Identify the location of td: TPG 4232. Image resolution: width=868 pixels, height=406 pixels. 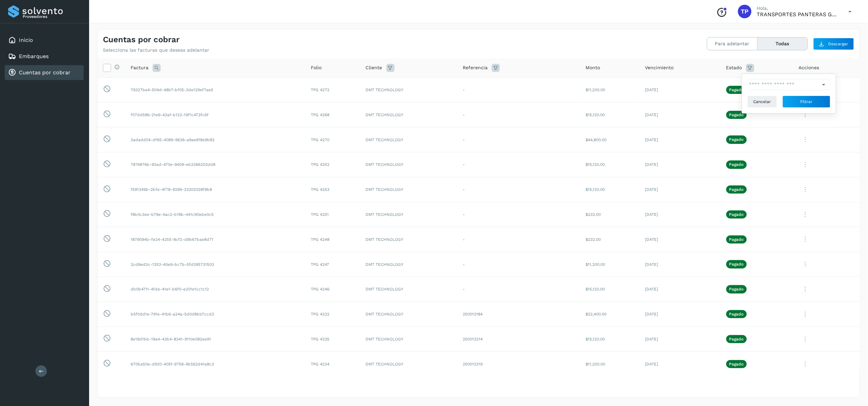
(332, 314).